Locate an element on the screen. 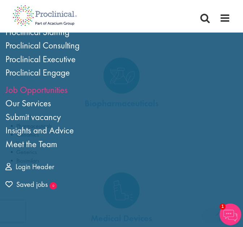 The height and width of the screenshot is (227, 243). span: Saved jobs is located at coordinates (26, 184).